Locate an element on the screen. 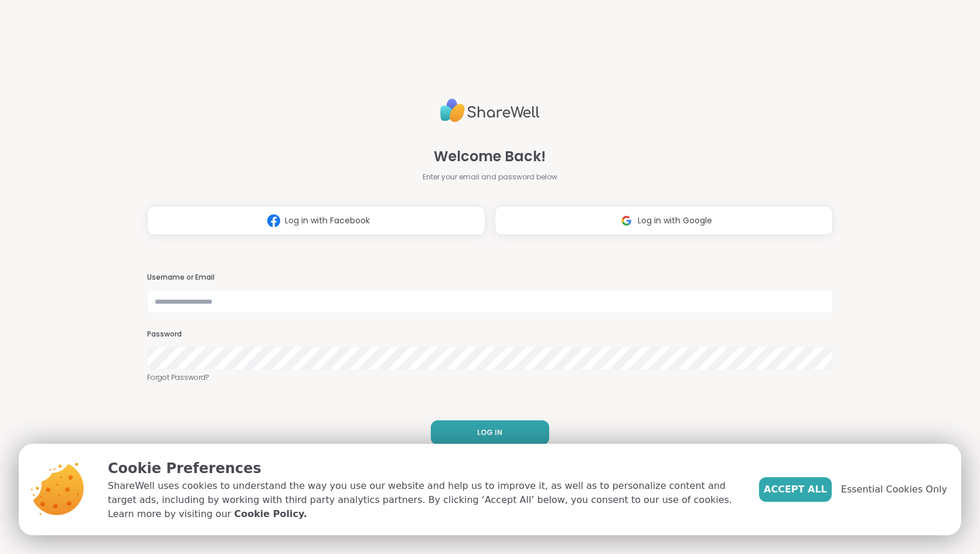  p: ShareWell uses cookies to understand the way you use our website and help us to improve it, as we... is located at coordinates (423, 500).